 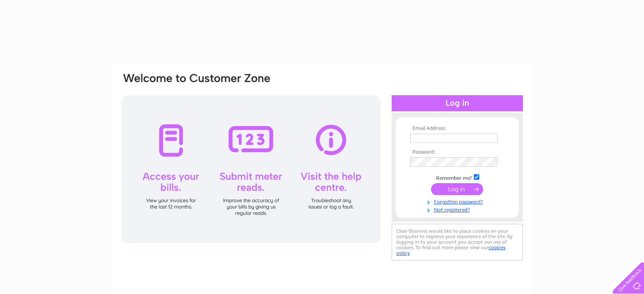 I want to click on td: Remember me?, so click(x=458, y=178).